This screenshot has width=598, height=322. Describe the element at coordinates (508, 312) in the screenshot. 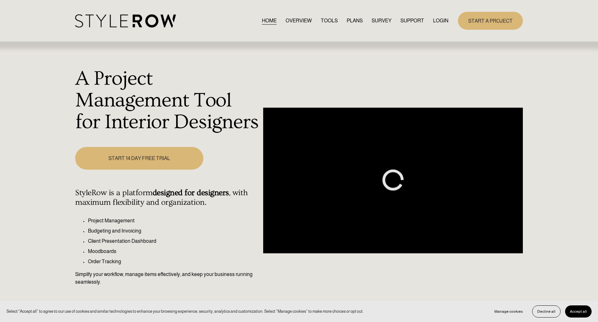

I see `button: Manage cookies` at that location.